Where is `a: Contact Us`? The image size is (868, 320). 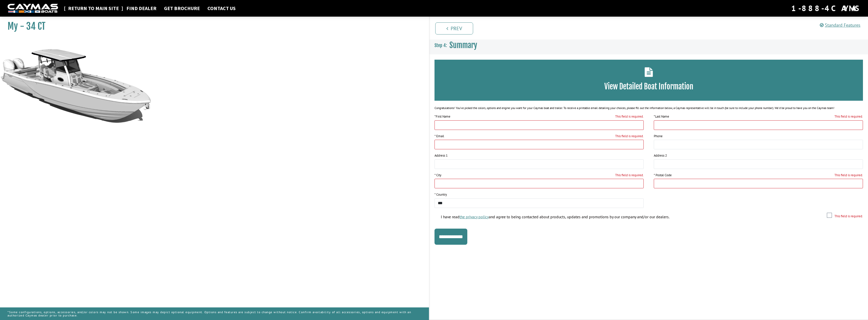 a: Contact Us is located at coordinates (222, 8).